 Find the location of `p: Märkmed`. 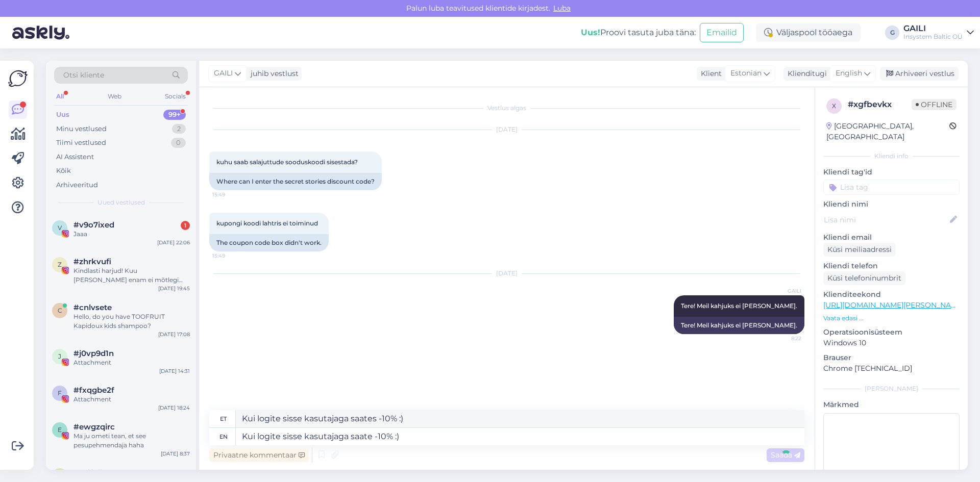

p: Märkmed is located at coordinates (891, 404).